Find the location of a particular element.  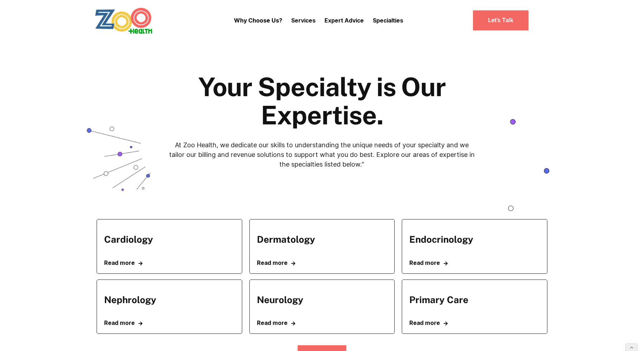

a: home is located at coordinates (133, 21).